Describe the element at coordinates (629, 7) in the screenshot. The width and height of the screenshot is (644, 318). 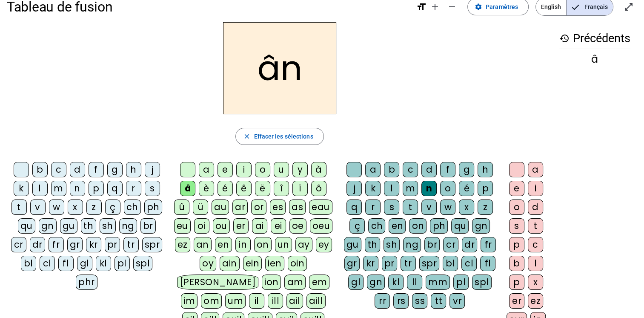
I see `mat-icon: open_in_full` at that location.